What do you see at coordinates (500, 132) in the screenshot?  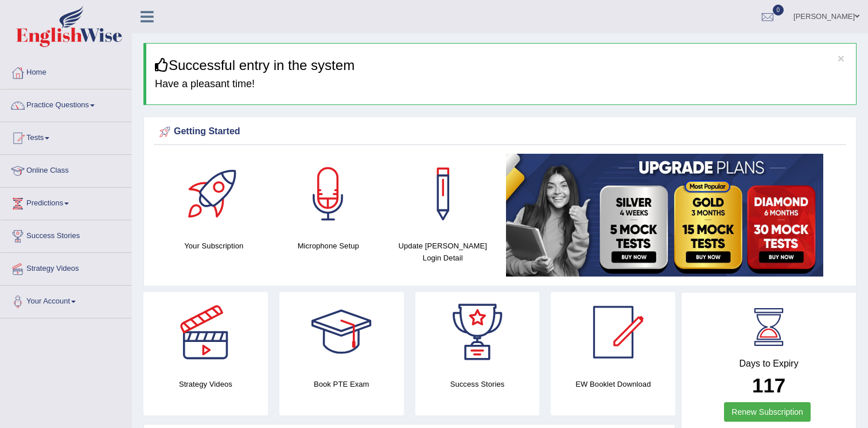 I see `div: Getting Started` at bounding box center [500, 132].